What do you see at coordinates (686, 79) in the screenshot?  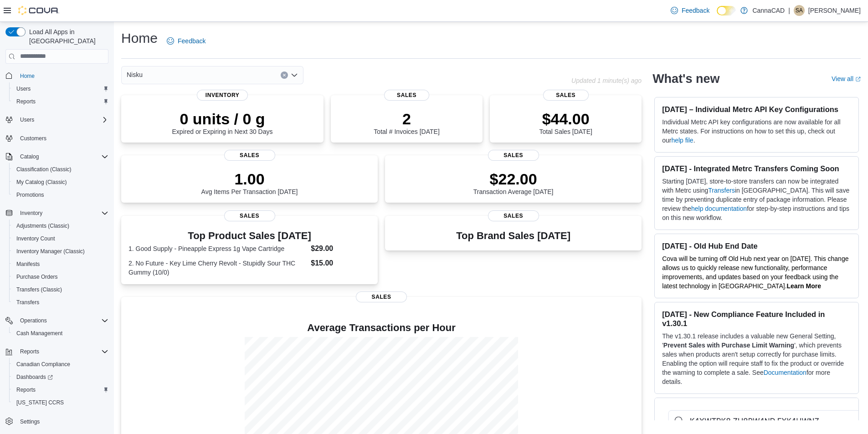 I see `h2: What's new` at bounding box center [686, 79].